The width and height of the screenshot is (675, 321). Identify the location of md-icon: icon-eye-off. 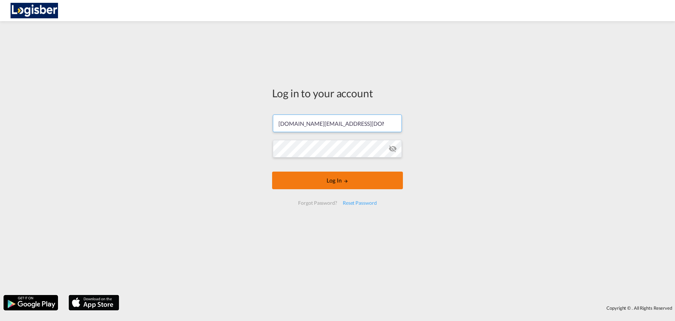
(393, 148).